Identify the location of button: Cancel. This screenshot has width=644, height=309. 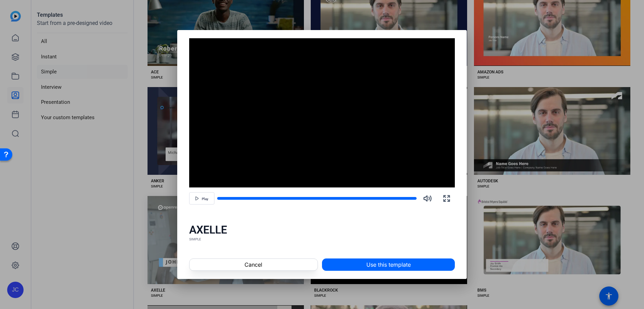
(253, 265).